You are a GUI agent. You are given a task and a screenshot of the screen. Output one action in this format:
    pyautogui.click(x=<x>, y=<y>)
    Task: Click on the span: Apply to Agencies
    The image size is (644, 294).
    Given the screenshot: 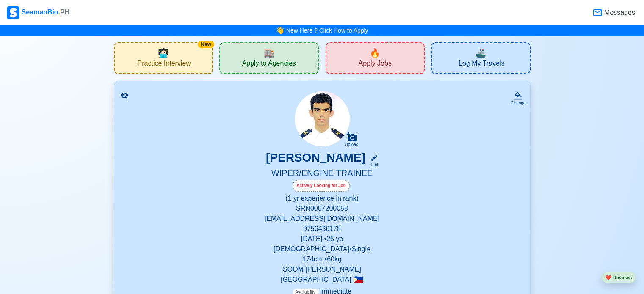 What is the action you would take?
    pyautogui.click(x=269, y=64)
    